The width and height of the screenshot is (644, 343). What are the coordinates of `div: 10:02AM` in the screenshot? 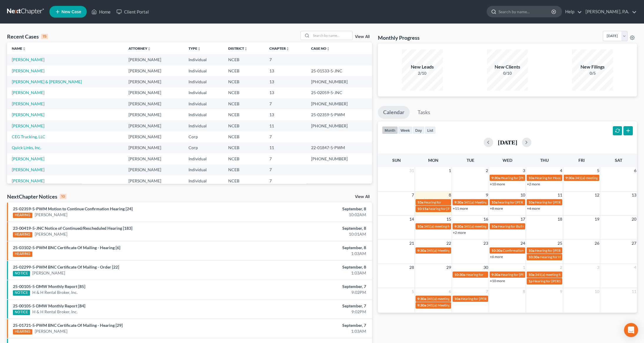 It's located at (309, 215).